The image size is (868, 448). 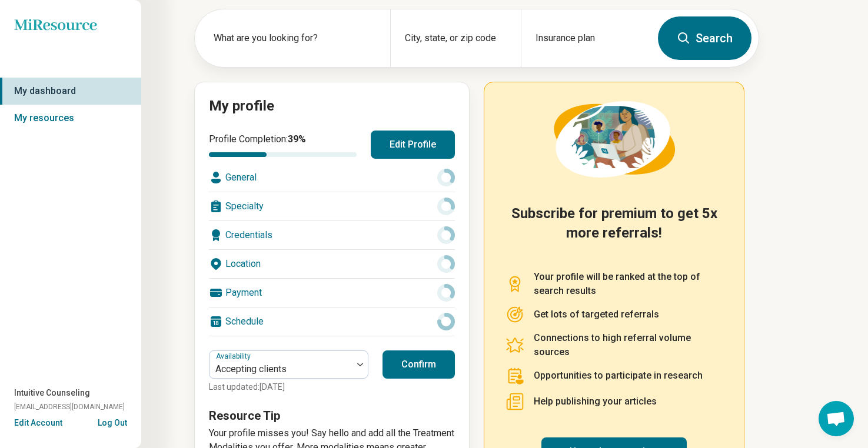 I want to click on label: What are you looking for?, so click(x=295, y=38).